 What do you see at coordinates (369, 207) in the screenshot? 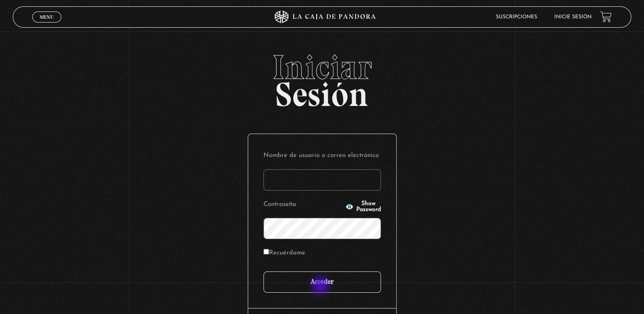
I see `span: Show Password` at bounding box center [369, 207].